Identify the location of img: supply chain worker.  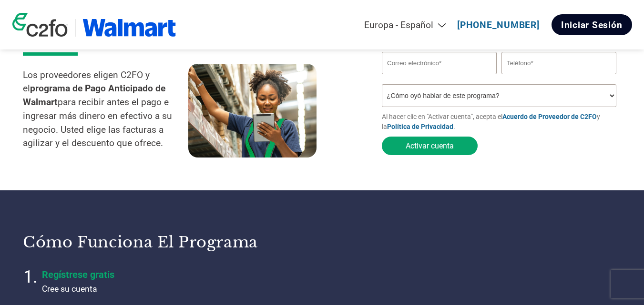
(252, 111).